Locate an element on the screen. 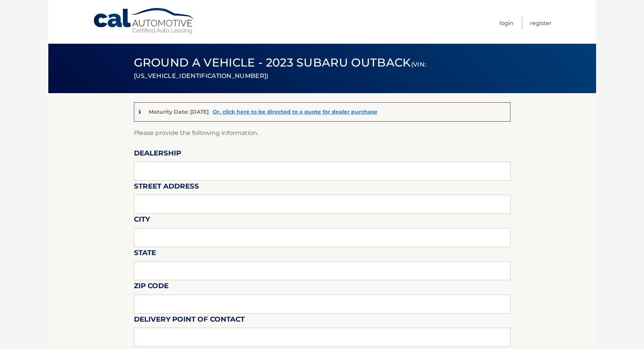  a: Or, click here to be directed to a quote for dealer purchase is located at coordinates (295, 112).